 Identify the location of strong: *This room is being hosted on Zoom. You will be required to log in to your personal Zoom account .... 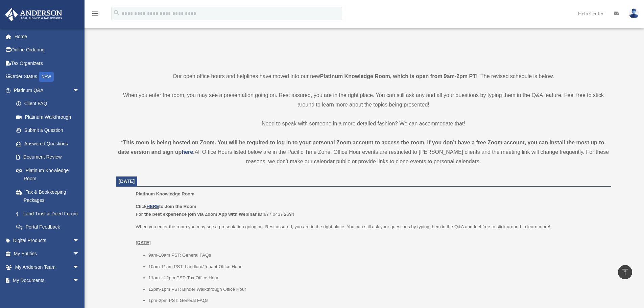
(362, 147).